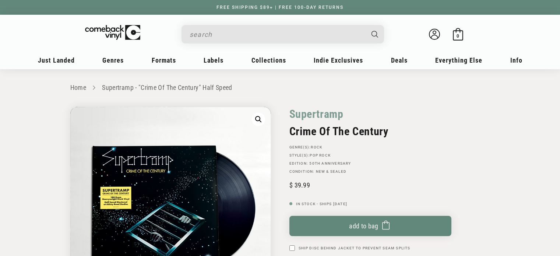 This screenshot has width=560, height=256. Describe the element at coordinates (316, 147) in the screenshot. I see `a: Rock` at that location.